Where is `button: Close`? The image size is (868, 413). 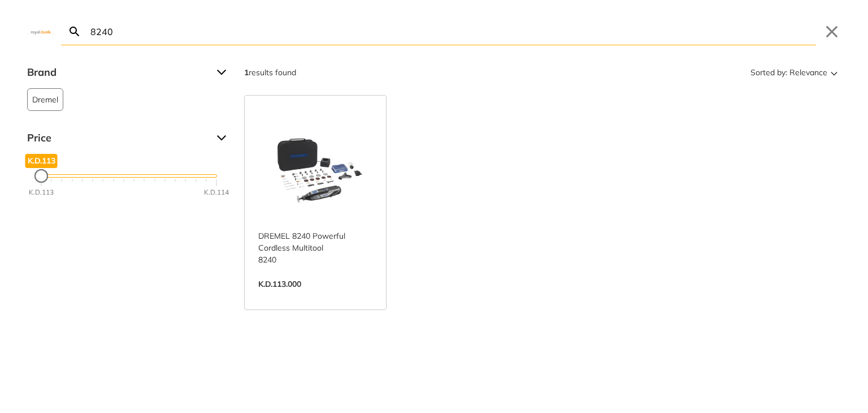 button: Close is located at coordinates (832, 32).